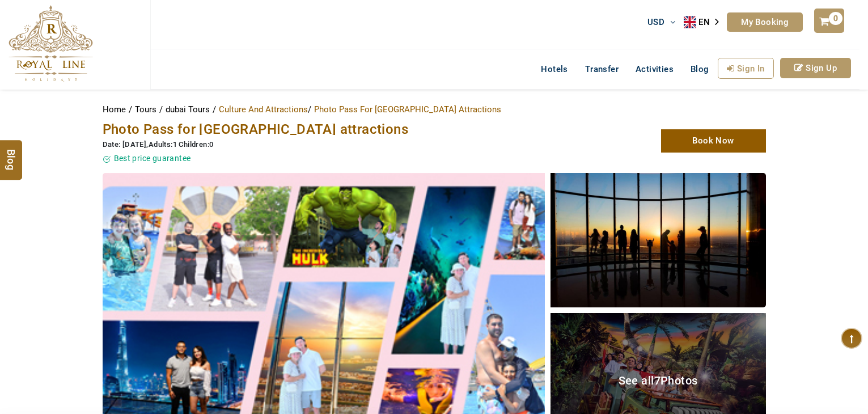 The width and height of the screenshot is (868, 414). I want to click on span: Adults:1, so click(163, 144).